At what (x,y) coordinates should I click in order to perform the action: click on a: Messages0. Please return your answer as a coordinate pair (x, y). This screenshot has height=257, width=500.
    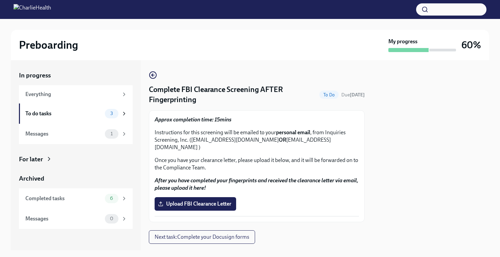
    Looking at the image, I should click on (76, 219).